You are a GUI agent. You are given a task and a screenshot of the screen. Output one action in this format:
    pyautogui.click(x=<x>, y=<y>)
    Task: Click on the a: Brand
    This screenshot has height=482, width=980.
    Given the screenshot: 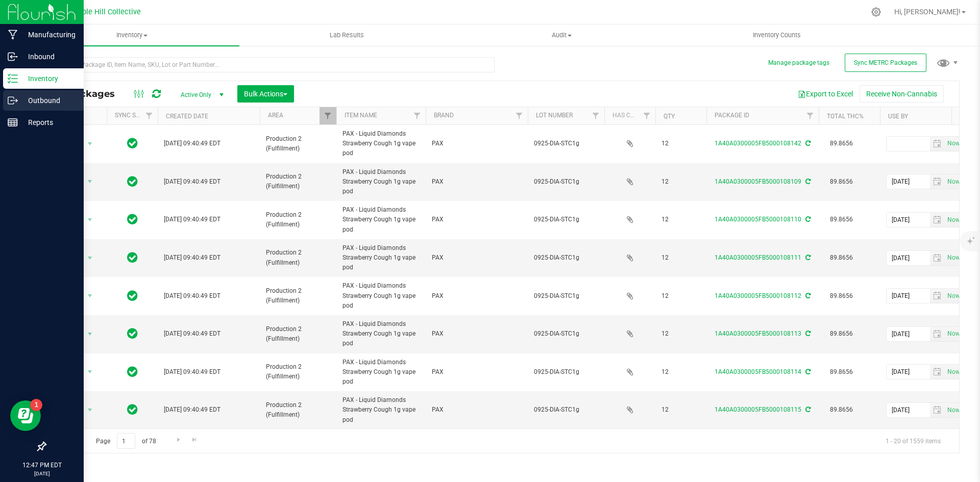 What is the action you would take?
    pyautogui.click(x=444, y=115)
    